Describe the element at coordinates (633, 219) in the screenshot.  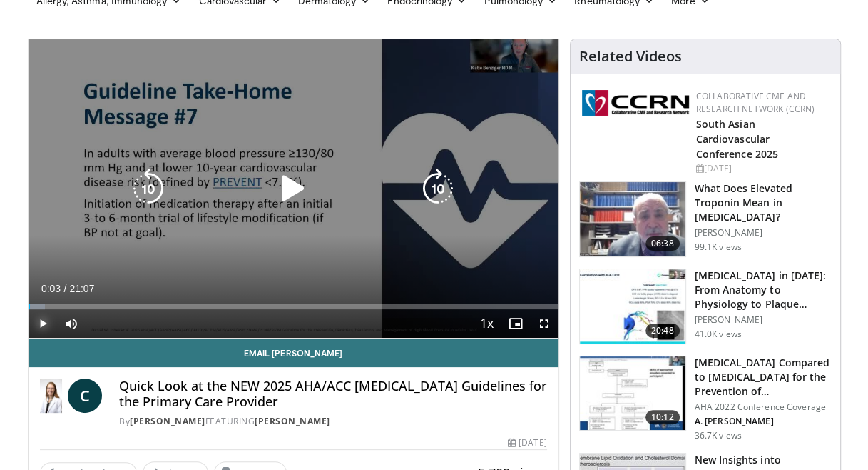
I see `img: 98daf78a-1d22-4ebe-927e-10afe95ffd94.150x105_q85_crop-smart_upscale.jpg` at that location.